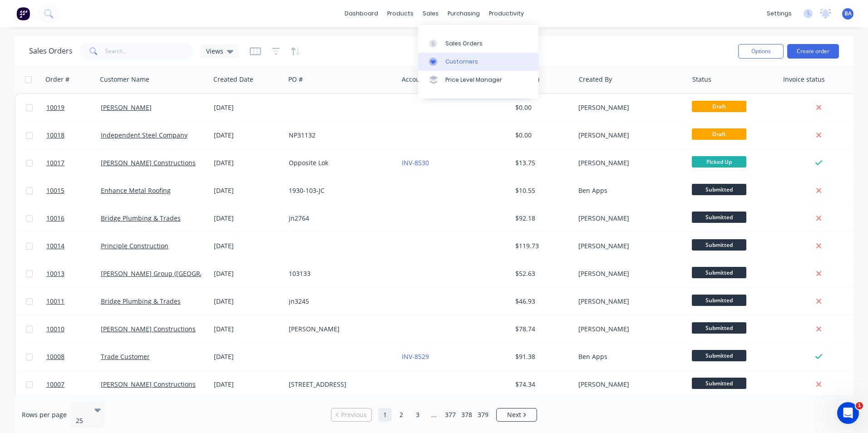 The image size is (868, 433). I want to click on span: Next, so click(514, 415).